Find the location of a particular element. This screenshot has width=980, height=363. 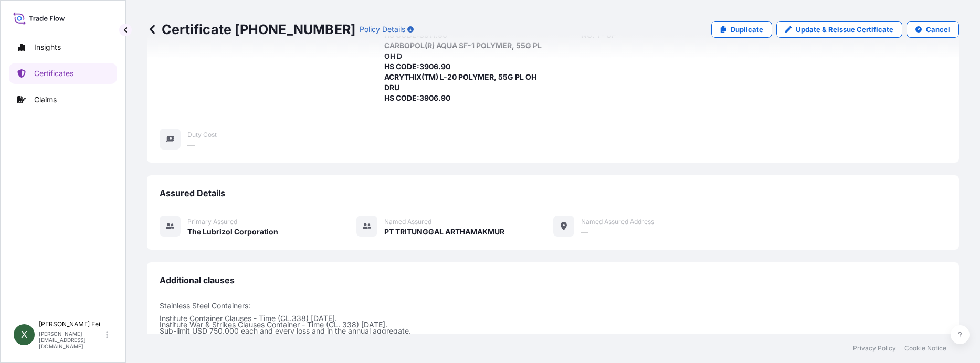

a: Duplicate is located at coordinates (741, 30).